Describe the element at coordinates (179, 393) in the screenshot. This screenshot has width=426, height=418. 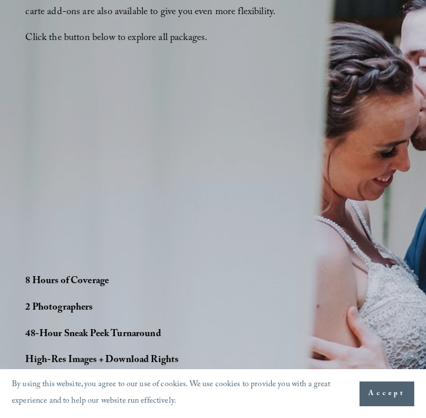
I see `p: By using this website, you agree to our use of cookies. We use cookies to provide you with a grea...` at that location.